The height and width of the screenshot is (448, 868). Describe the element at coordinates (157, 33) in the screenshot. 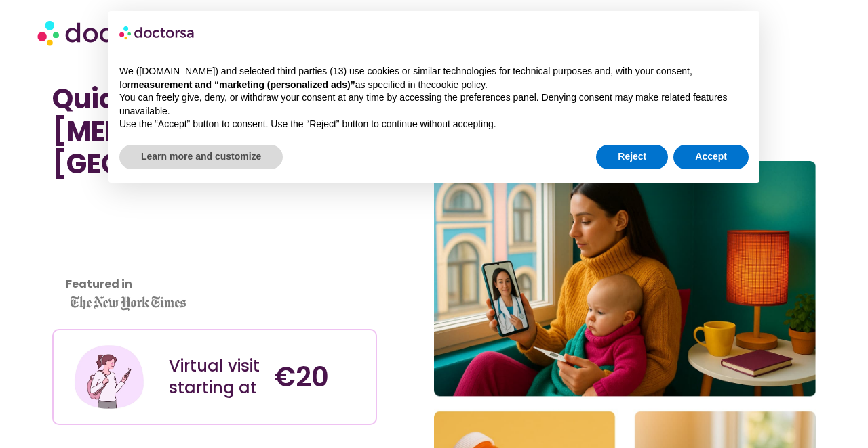

I see `img: logo` at that location.